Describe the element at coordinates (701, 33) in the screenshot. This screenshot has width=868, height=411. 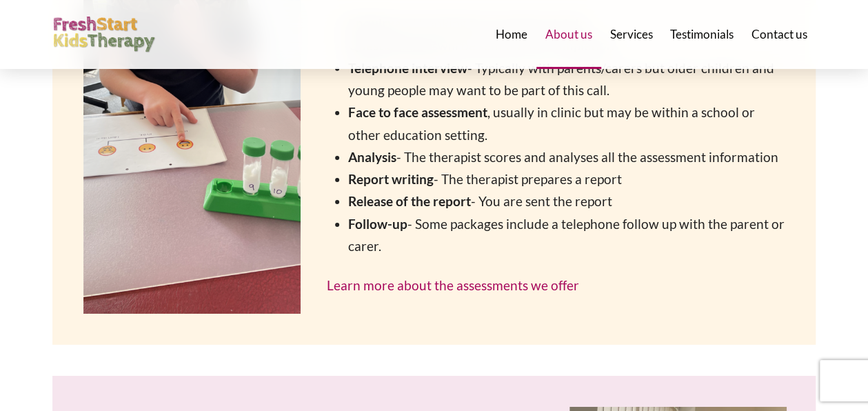
I see `span: Testimonials` at that location.